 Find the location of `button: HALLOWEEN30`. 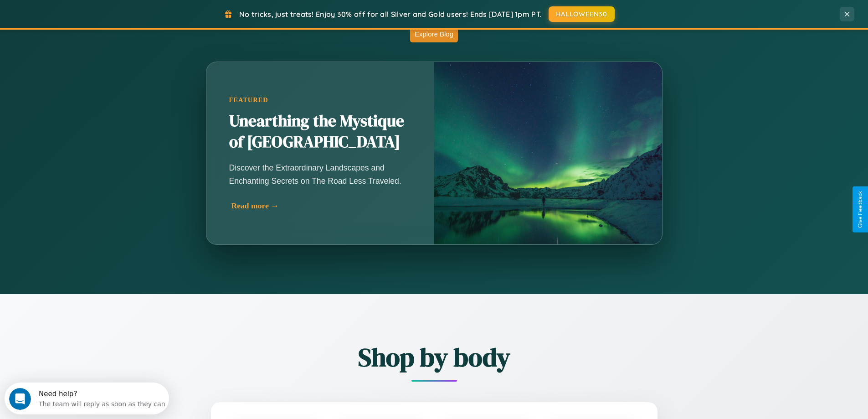

button: HALLOWEEN30 is located at coordinates (582, 14).